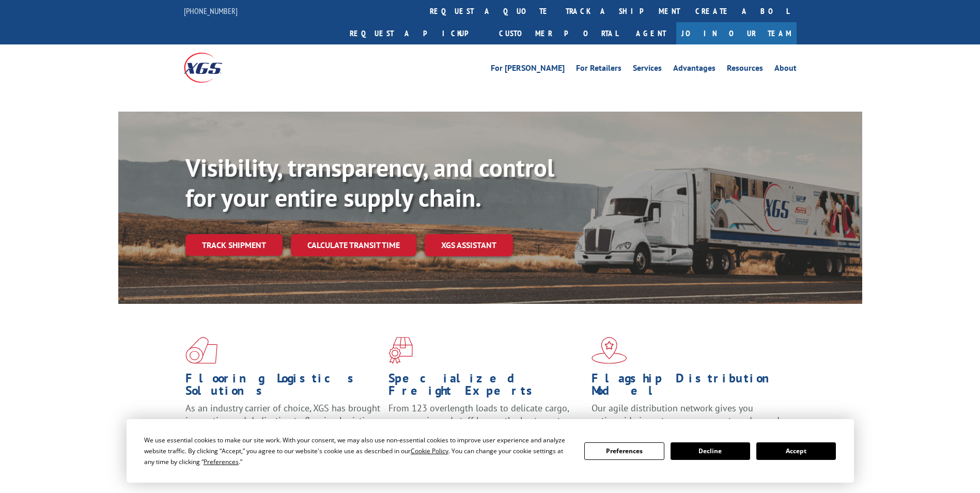 Image resolution: width=980 pixels, height=493 pixels. Describe the element at coordinates (599, 70) in the screenshot. I see `a: For Retailers` at that location.